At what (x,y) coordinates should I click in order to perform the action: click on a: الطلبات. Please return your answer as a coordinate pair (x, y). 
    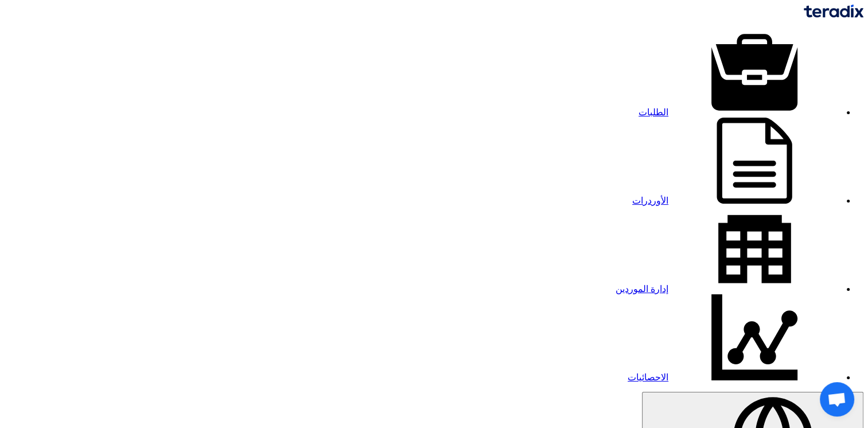
    Looking at the image, I should click on (740, 112).